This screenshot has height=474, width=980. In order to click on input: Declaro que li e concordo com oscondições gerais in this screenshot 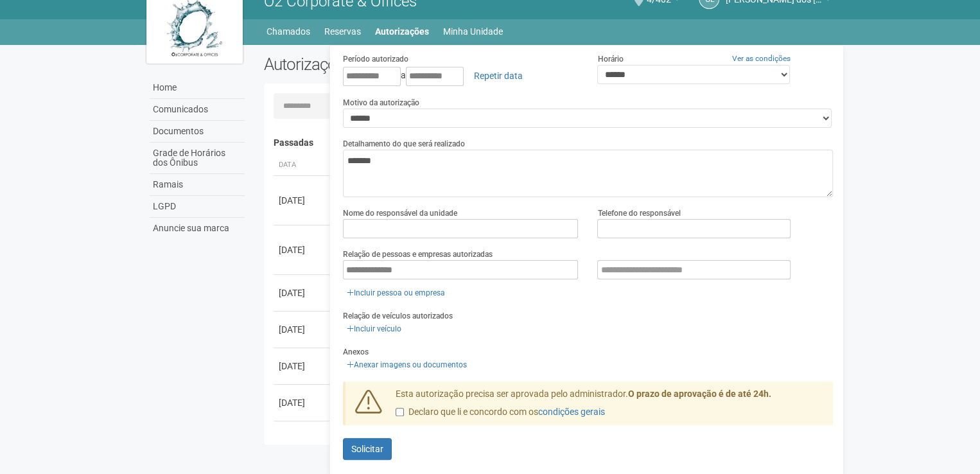, I will do `click(400, 411)`.